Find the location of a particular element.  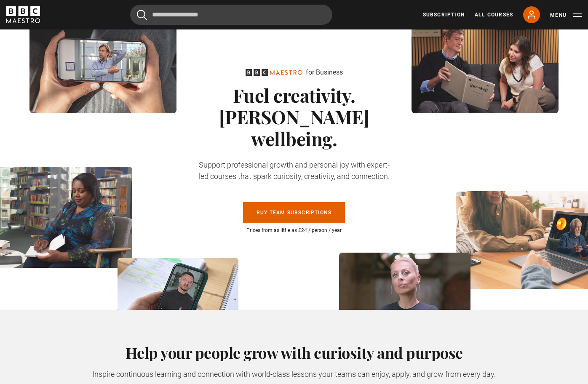

p: Support professional growth and personal joy with expert-led courses that spark curiosity, creati... is located at coordinates (294, 171).